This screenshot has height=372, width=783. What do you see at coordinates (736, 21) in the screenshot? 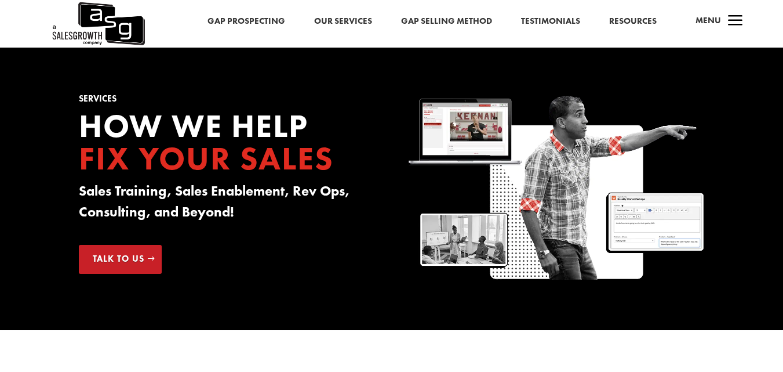
I see `span: a` at bounding box center [736, 21].